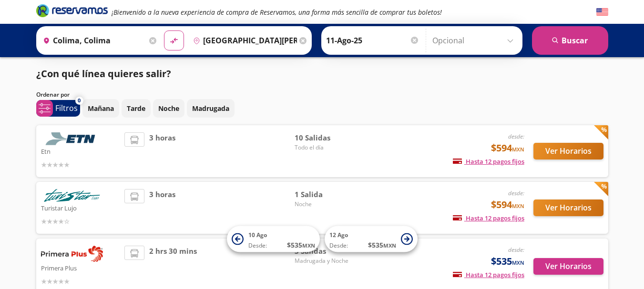  What do you see at coordinates (276, 12) in the screenshot?
I see `em: ¡Bienvenido a la nueva experiencia de compra de Reservamos, una forma más sencilla de comprar tus...` at bounding box center [276, 12].